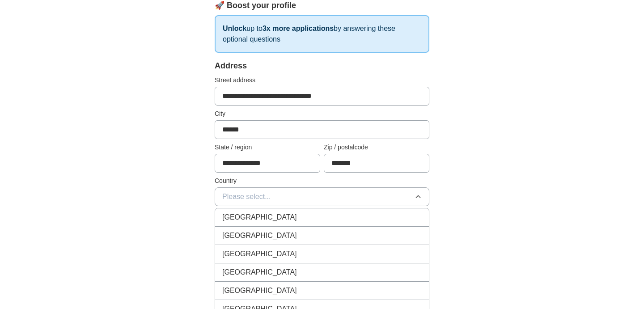 Image resolution: width=644 pixels, height=309 pixels. What do you see at coordinates (267, 147) in the screenshot?
I see `label: State / region` at bounding box center [267, 147].